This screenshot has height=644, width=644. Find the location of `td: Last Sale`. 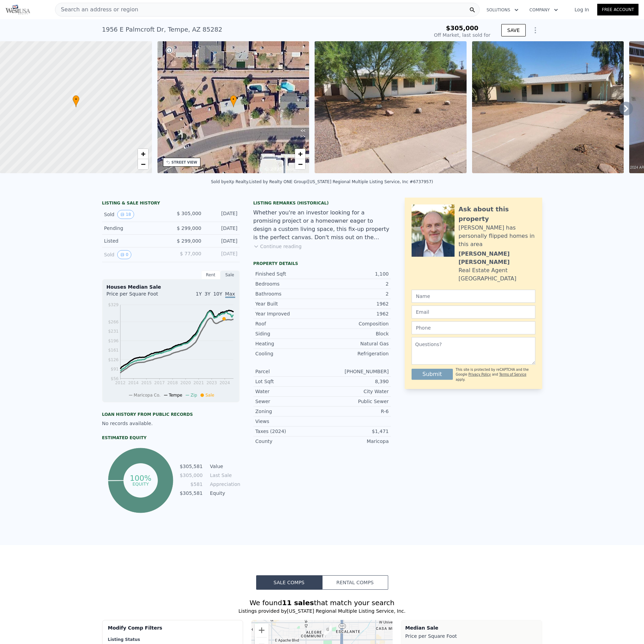

td: Last Sale is located at coordinates (224, 476).